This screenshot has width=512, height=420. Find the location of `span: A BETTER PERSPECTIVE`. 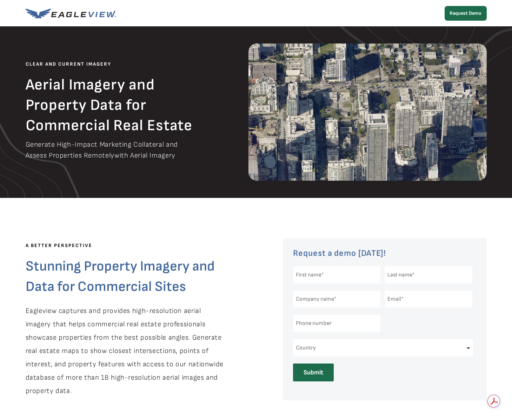

span: A BETTER PERSPECTIVE is located at coordinates (59, 245).